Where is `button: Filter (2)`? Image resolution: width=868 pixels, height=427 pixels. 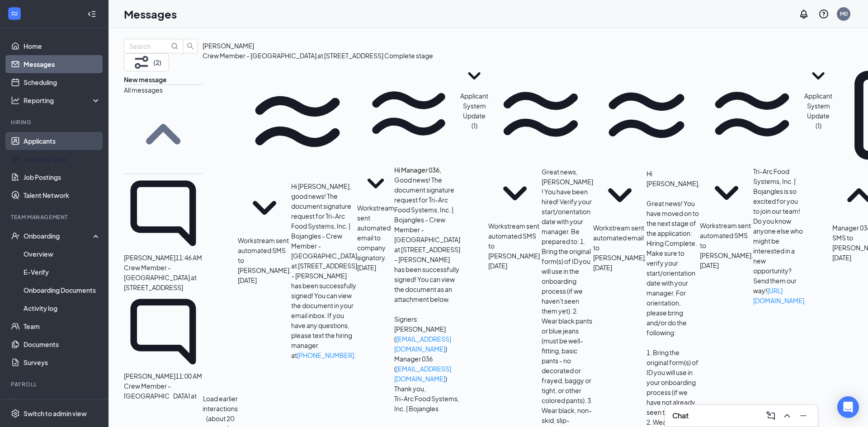
button: Filter (2) is located at coordinates (147, 62).